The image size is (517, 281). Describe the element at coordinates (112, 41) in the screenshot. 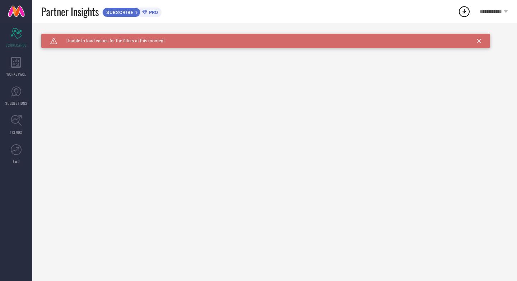

I see `span: Unable to load values for the filters at this moment.` at that location.